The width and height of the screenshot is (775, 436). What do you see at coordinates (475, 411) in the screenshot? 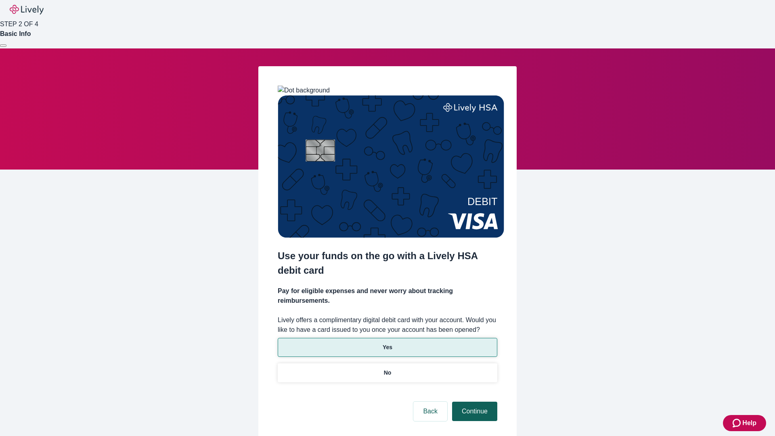
I see `button: Continue` at bounding box center [475, 411].